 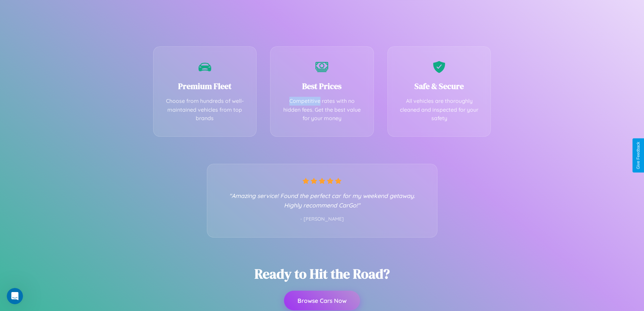 I want to click on p: Competitive rates with no hidden fees. Get the best value for your money, so click(x=322, y=109).